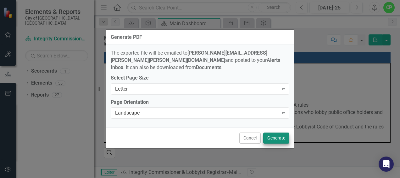 The image size is (400, 178). What do you see at coordinates (276, 138) in the screenshot?
I see `button: Generate` at bounding box center [276, 138].